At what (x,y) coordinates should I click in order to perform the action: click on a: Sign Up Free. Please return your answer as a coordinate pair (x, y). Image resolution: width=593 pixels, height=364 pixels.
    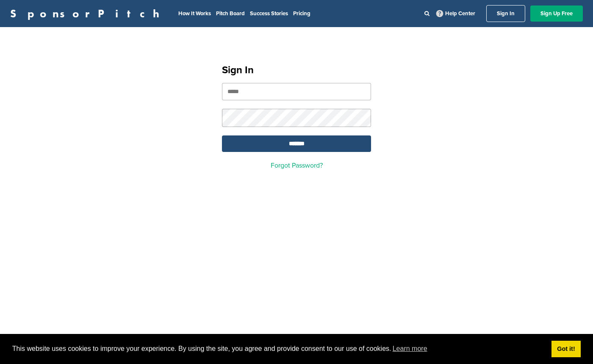
    Looking at the image, I should click on (557, 13).